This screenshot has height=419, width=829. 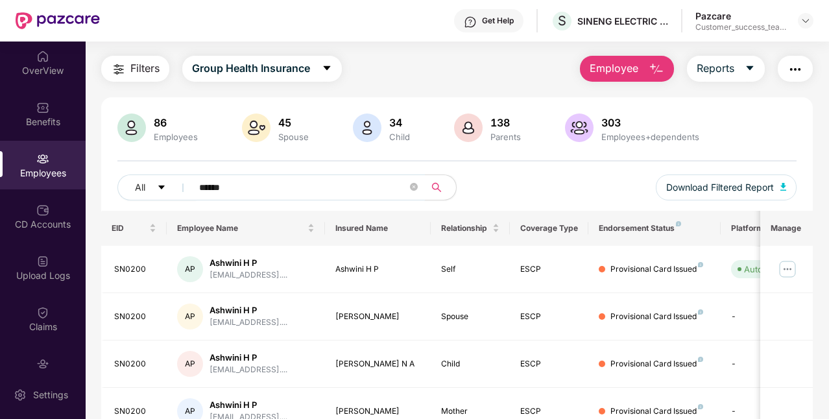 What do you see at coordinates (741, 16) in the screenshot?
I see `div: Pazcare` at bounding box center [741, 16].